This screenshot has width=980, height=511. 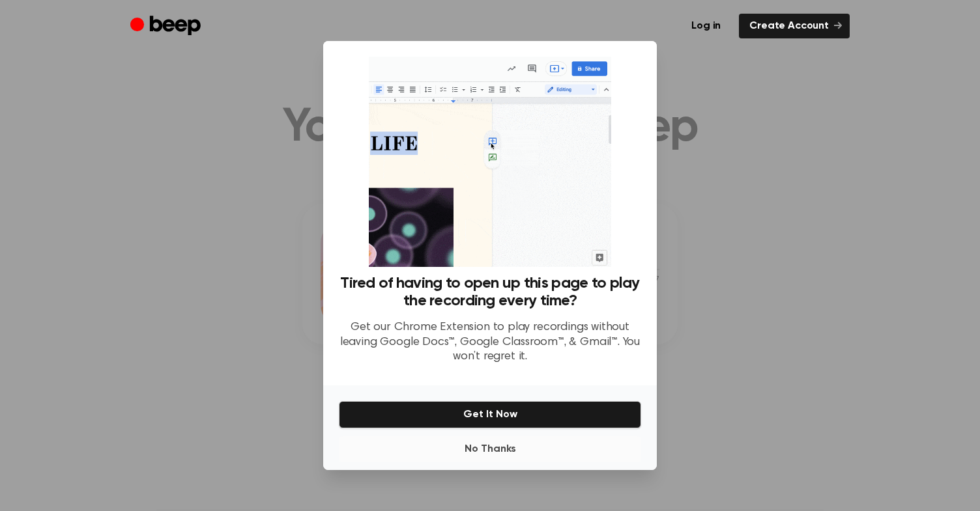 What do you see at coordinates (706, 26) in the screenshot?
I see `a: Log in` at bounding box center [706, 26].